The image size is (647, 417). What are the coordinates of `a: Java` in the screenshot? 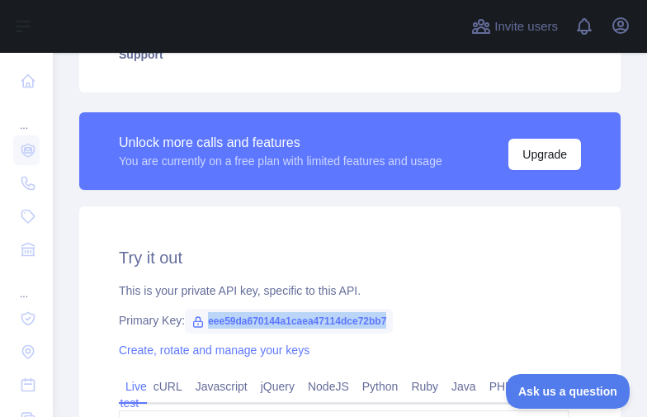 It's located at (464, 386).